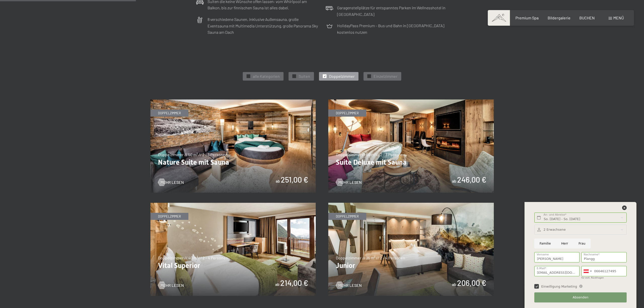 The width and height of the screenshot is (644, 308). What do you see at coordinates (587, 18) in the screenshot?
I see `span: BUCHEN` at bounding box center [587, 18].